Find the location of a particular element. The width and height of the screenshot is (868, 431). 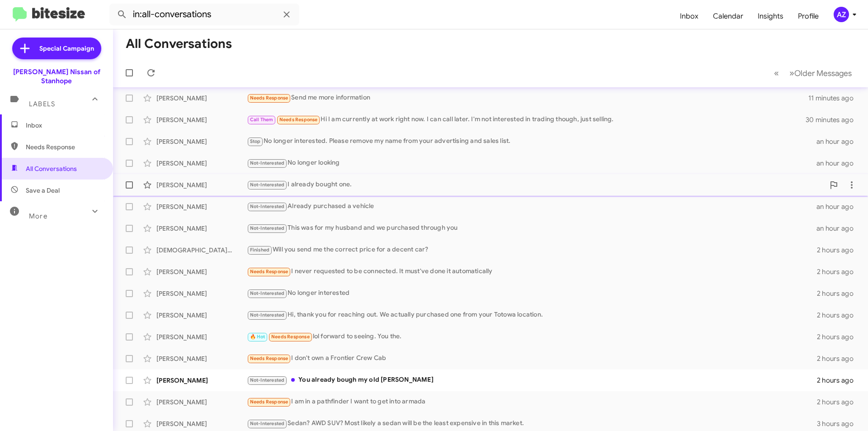

span: Call Them is located at coordinates (262, 120).